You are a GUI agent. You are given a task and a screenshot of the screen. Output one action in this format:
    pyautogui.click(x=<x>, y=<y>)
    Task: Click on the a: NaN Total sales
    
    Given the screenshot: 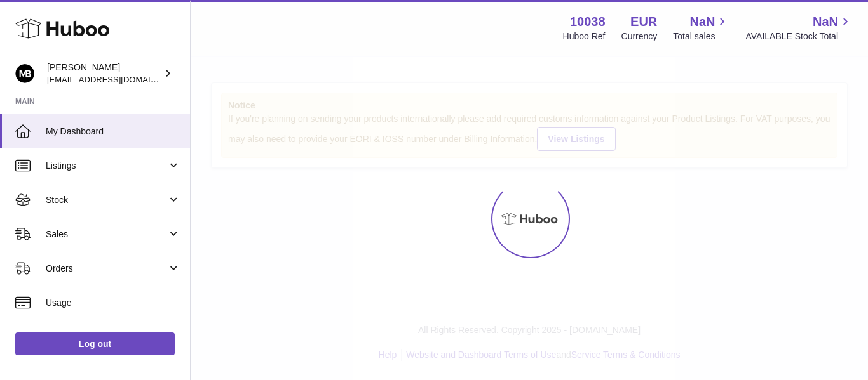 What is the action you would take?
    pyautogui.click(x=701, y=28)
    